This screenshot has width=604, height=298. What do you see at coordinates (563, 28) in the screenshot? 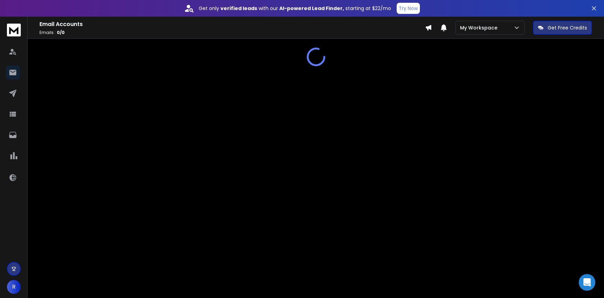
I see `button: Get Free Credits` at bounding box center [563, 28].